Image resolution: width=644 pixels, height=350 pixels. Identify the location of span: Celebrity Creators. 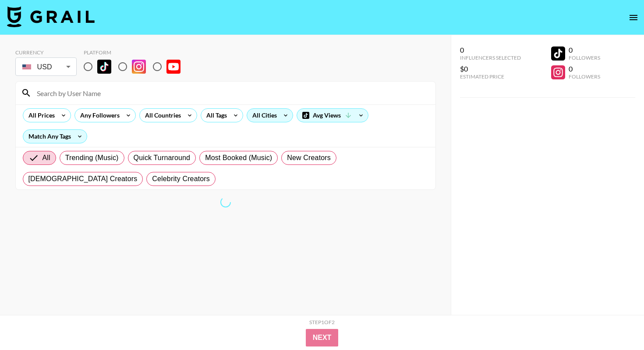
(181, 179).